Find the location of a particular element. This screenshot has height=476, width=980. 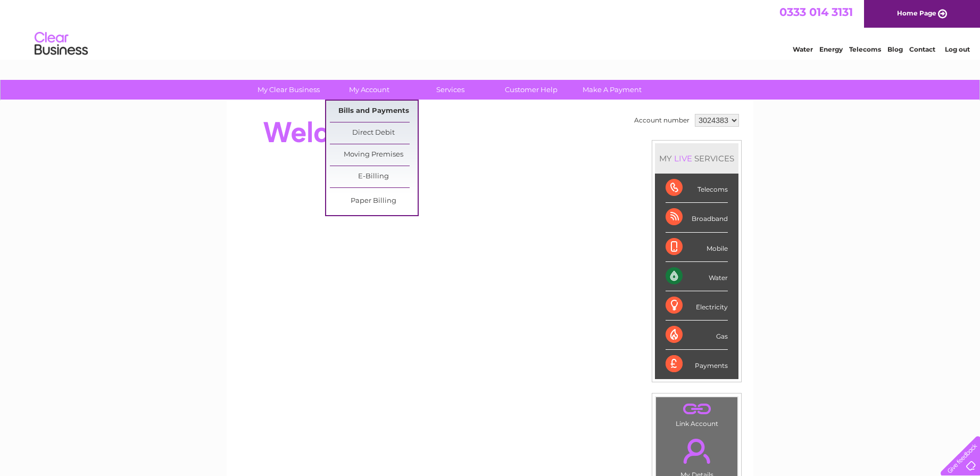

a: Direct Debit is located at coordinates (373, 133).